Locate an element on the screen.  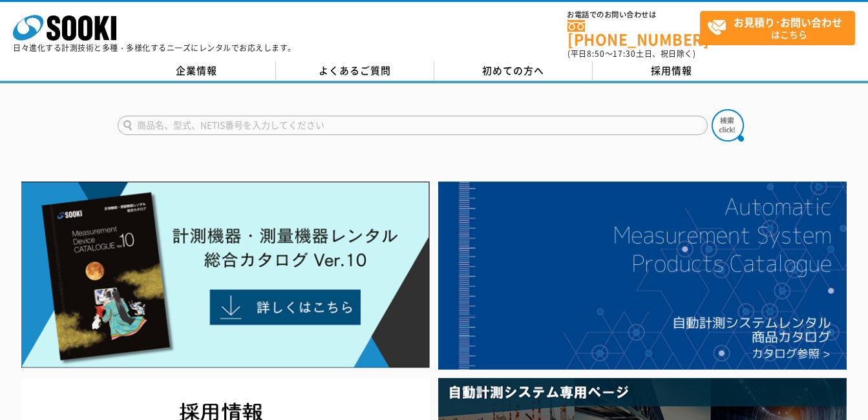
span: 初めての方へ is located at coordinates (514, 70).